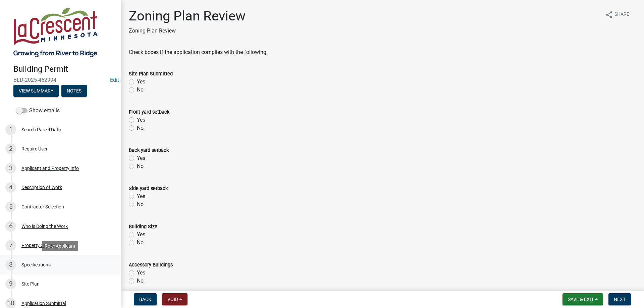 The height and width of the screenshot is (308, 644). Describe the element at coordinates (55, 32) in the screenshot. I see `img: City of La Crescent, Minnesota` at that location.